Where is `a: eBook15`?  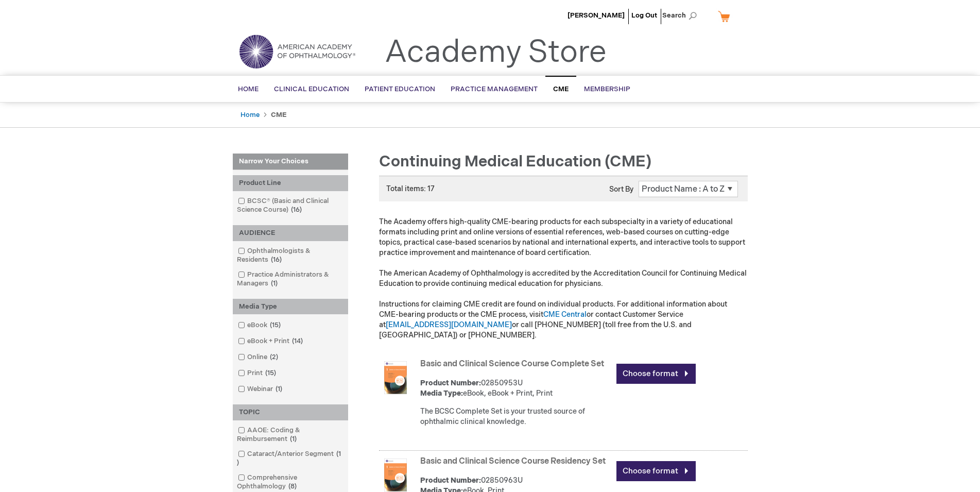 a: eBook15 is located at coordinates (260, 325).